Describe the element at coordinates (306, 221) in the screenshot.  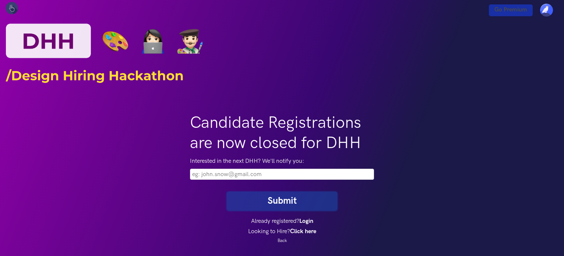
I see `a: Login` at that location.